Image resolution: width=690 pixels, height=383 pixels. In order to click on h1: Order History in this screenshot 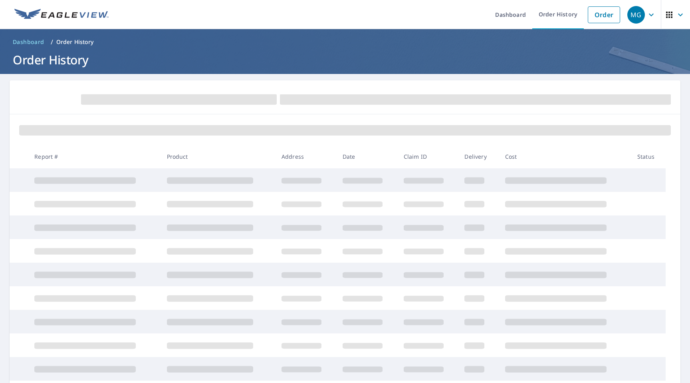, I will do `click(345, 60)`.